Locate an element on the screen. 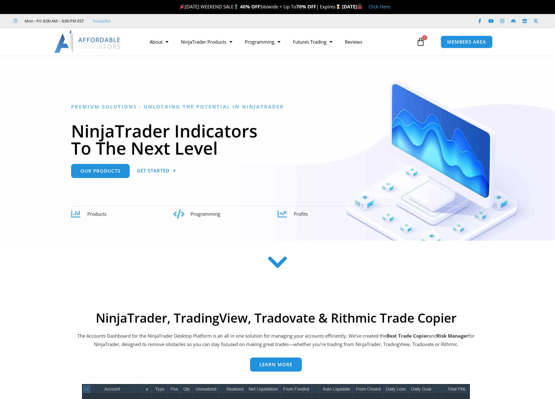 The height and width of the screenshot is (399, 555). h1: NinjaTrader Indicators To The Next Level is located at coordinates (278, 139).